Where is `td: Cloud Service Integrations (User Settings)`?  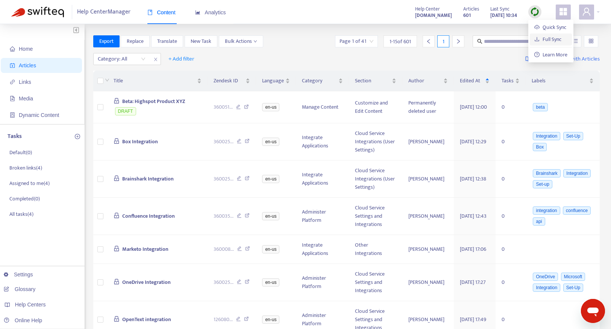 td: Cloud Service Integrations (User Settings) is located at coordinates (376, 142).